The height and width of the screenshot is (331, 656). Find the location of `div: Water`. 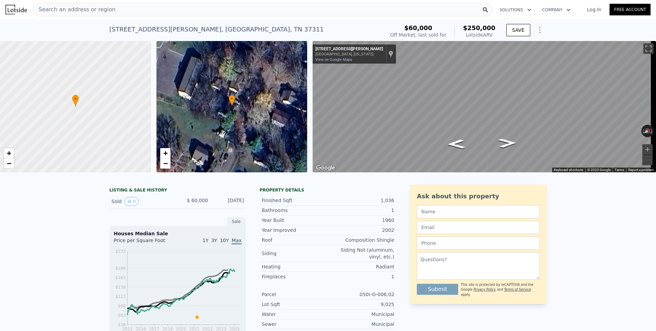

div: Water is located at coordinates (295, 314).